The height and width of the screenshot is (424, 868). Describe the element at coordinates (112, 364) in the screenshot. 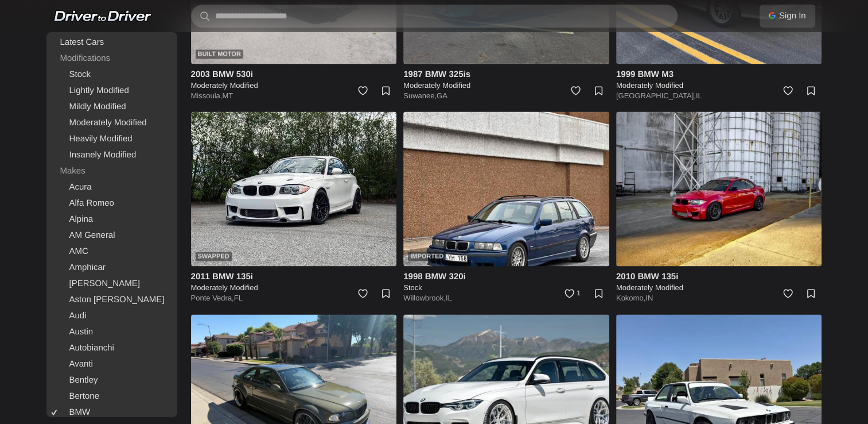

I see `a: Avanti` at that location.